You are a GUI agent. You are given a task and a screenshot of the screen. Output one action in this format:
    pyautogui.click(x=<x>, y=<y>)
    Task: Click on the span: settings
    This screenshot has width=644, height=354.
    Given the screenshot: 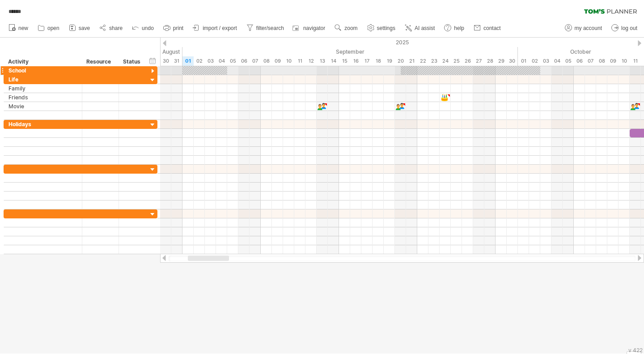 What is the action you would take?
    pyautogui.click(x=386, y=28)
    